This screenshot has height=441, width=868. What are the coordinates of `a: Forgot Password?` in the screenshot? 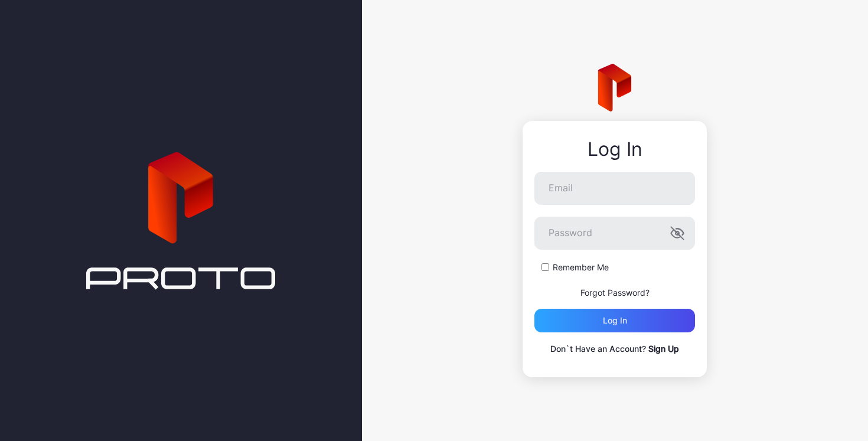 It's located at (615, 293).